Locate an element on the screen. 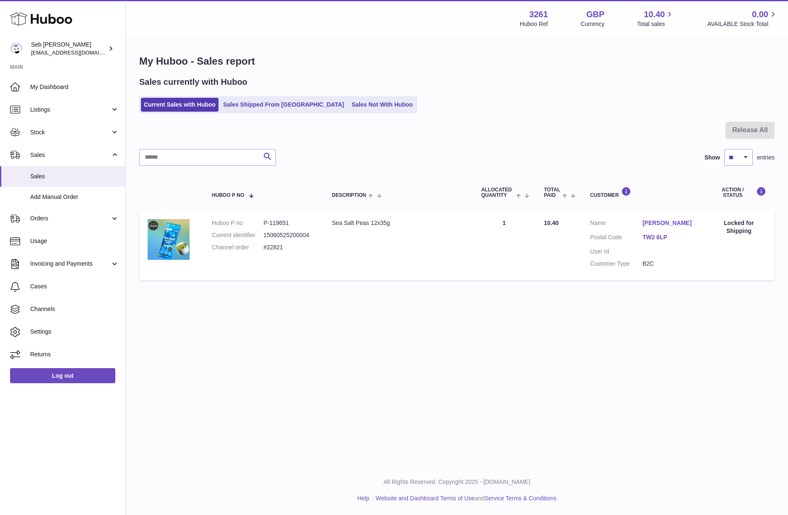 The height and width of the screenshot is (515, 788). dt: Name is located at coordinates (616, 224).